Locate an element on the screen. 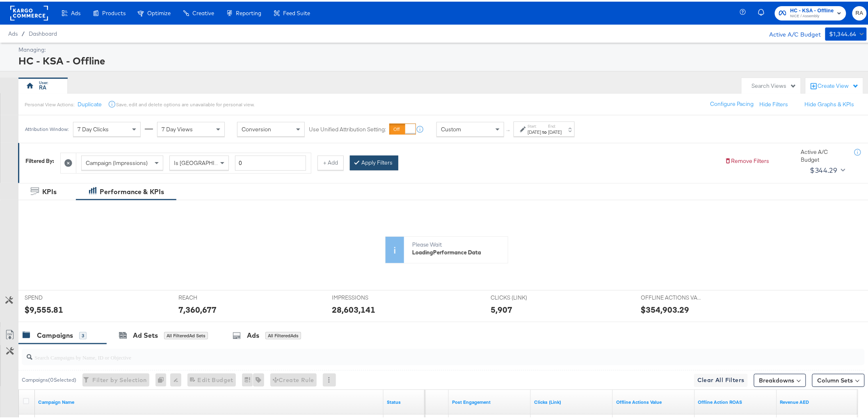 The height and width of the screenshot is (419, 868). a: The number of actions related to your Page's posts as a result of your ad. is located at coordinates (490, 400).